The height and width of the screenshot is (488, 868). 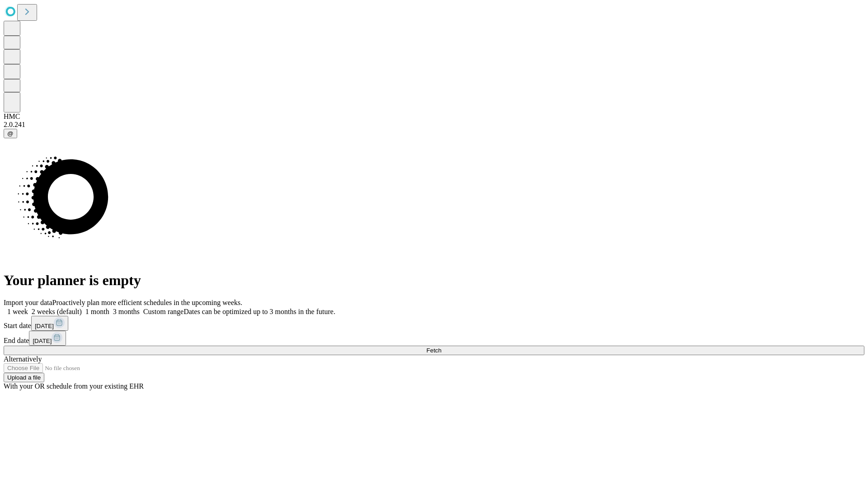 I want to click on span: Proactively plan more efficient schedules in the upcoming weeks., so click(x=147, y=303).